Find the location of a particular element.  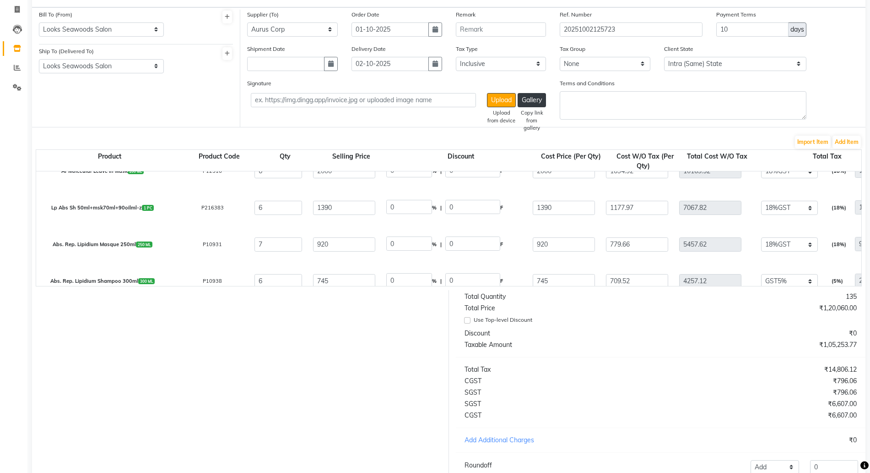

div: Abs. Rep. Lipidium Masque 250ml is located at coordinates (103, 244).